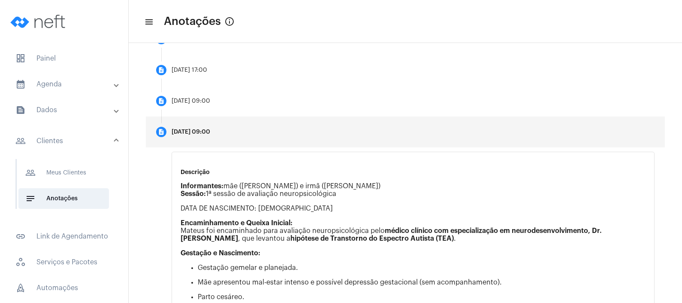 The width and height of the screenshot is (682, 303). I want to click on mat-expansion-panel-header: sidenav iconAgenda, so click(67, 84).